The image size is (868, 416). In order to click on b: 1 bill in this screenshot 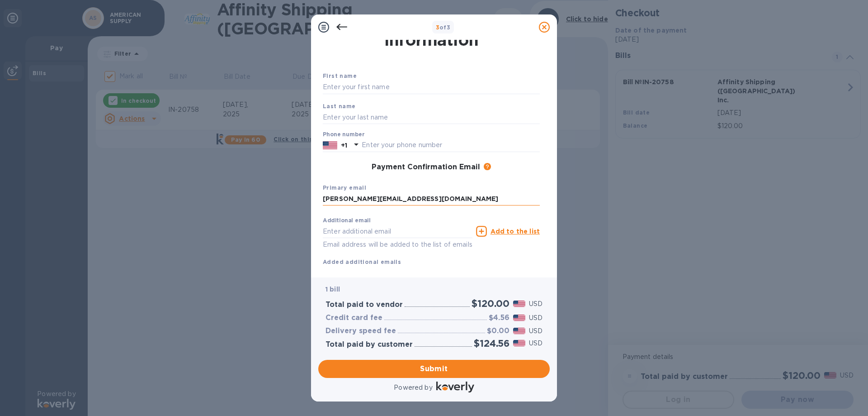, I will do `click(333, 289)`.